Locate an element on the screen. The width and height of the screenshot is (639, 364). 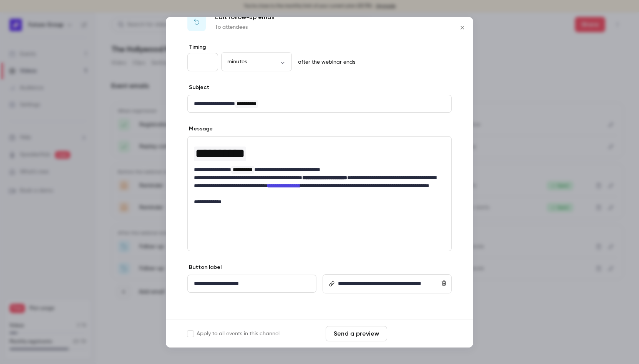
p: Edit follow-up email is located at coordinates (244, 18).